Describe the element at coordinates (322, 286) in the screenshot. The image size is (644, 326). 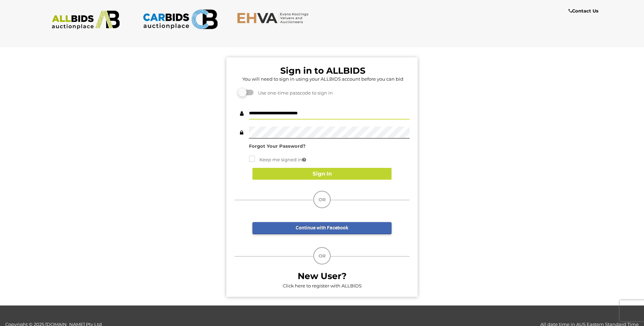
I see `a: Click here to register with ALLBIDS` at that location.